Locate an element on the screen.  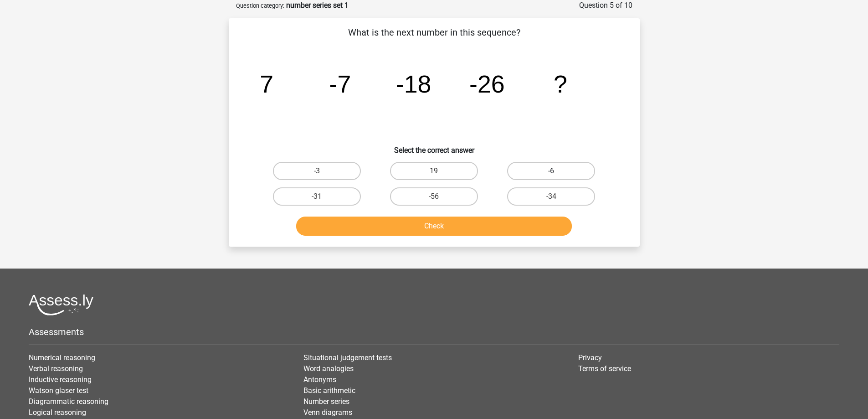
tspan: -7 is located at coordinates (340, 84).